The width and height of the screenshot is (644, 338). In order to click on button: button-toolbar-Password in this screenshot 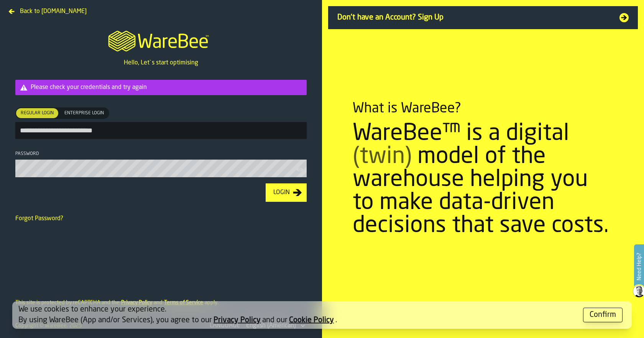, I will do `click(301, 170)`.